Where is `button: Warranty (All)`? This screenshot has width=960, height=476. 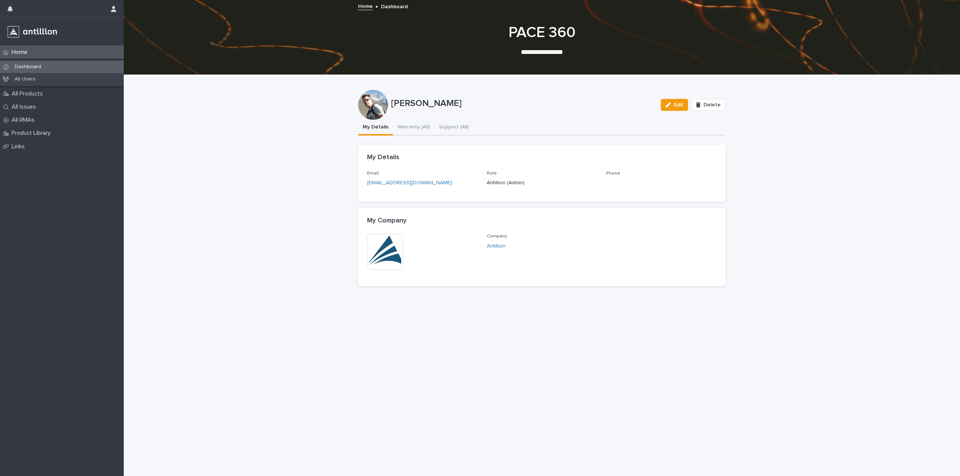
button: Warranty (All) is located at coordinates (413, 128).